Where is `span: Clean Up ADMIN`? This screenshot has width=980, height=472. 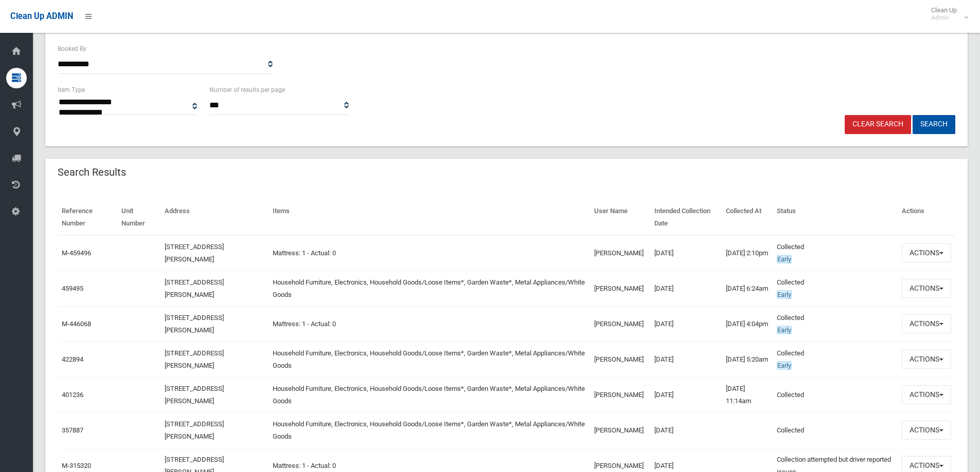 span: Clean Up ADMIN is located at coordinates (41, 16).